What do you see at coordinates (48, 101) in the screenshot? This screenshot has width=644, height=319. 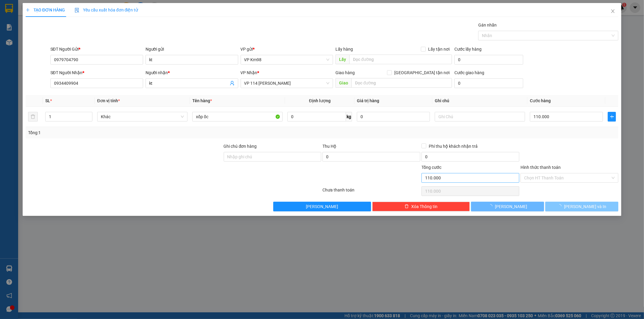 I see `span: SL` at bounding box center [48, 101].